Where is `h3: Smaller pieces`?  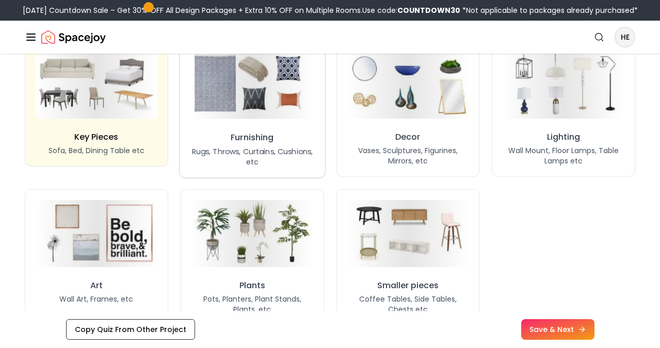
h3: Smaller pieces is located at coordinates (408, 286).